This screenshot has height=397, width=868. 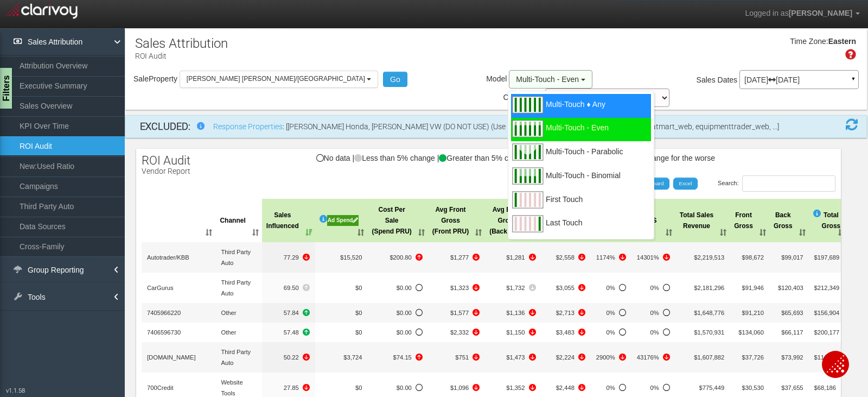 What do you see at coordinates (566, 358) in the screenshot?
I see `span: -1522` at bounding box center [566, 358].